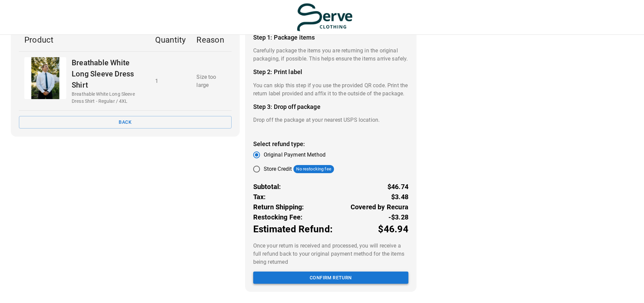 The width and height of the screenshot is (644, 303). What do you see at coordinates (331, 254) in the screenshot?
I see `p: Once your return is received and processed, you will receive a full refund back to your original ...` at bounding box center [331, 254].